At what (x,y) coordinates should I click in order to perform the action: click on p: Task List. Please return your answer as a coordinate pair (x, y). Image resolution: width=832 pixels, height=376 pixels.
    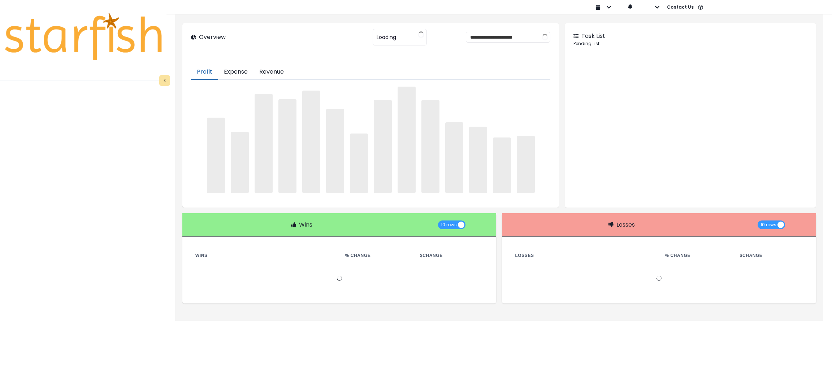
    Looking at the image, I should click on (593, 36).